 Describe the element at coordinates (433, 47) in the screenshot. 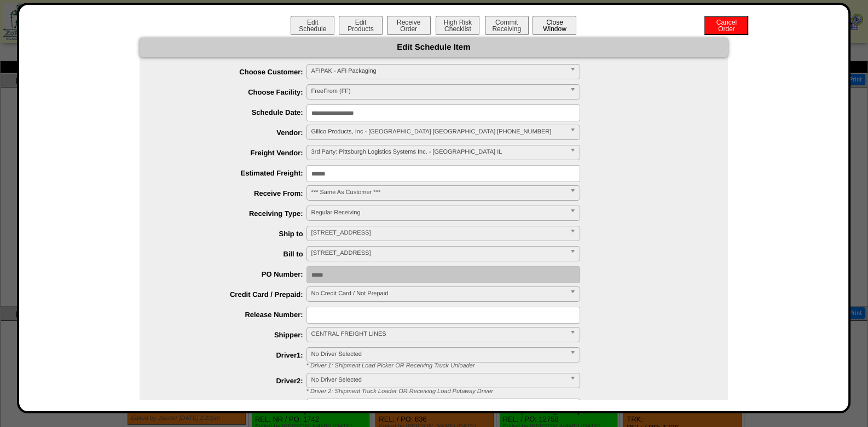

I see `div: Edit Schedule Item` at that location.